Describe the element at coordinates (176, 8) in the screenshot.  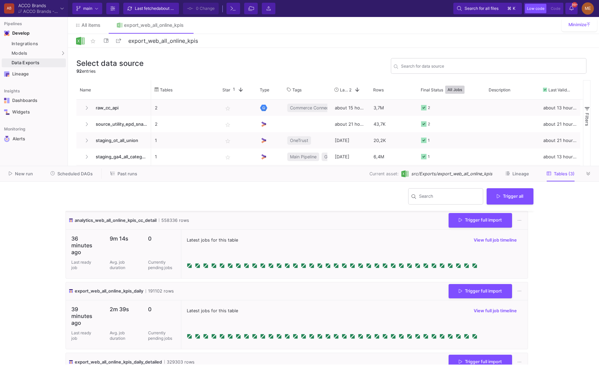
I see `span: about 2 hours ago` at that location.